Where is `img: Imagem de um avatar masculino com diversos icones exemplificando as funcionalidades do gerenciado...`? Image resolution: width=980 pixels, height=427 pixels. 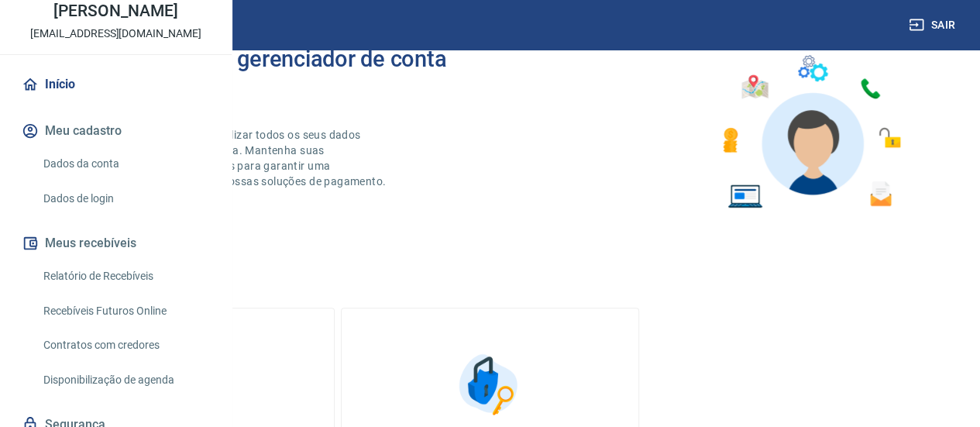
img: Imagem de um avatar masculino com diversos icones exemplificando as funcionalidades do gerenciado... is located at coordinates (811, 131).